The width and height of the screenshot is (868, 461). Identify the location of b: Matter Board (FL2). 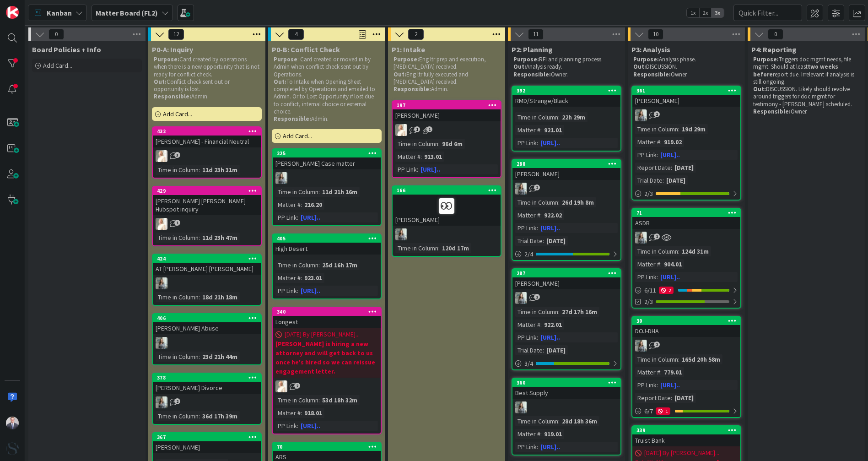
(127, 13).